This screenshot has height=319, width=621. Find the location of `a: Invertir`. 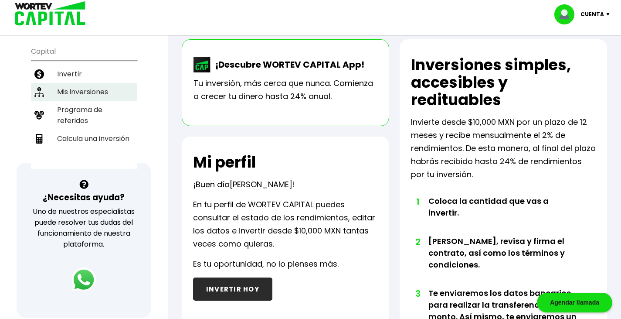

a: Invertir is located at coordinates (84, 74).